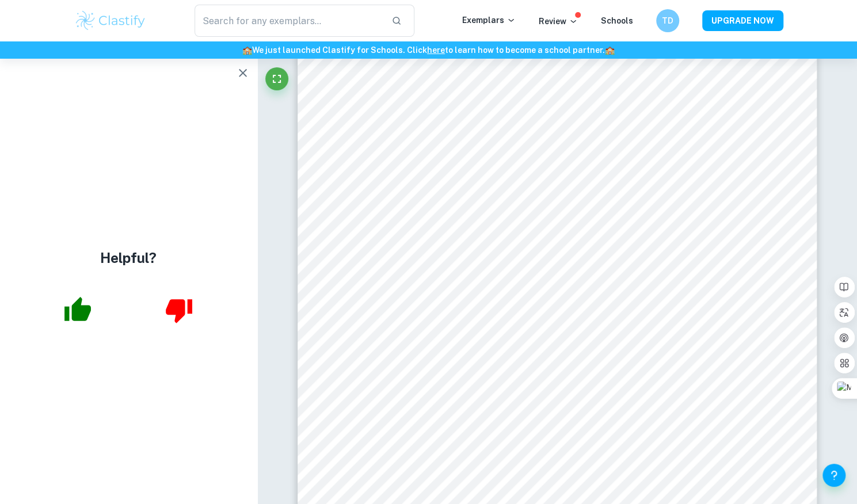 This screenshot has width=857, height=504. What do you see at coordinates (128, 257) in the screenshot?
I see `h4: Helpful?` at bounding box center [128, 257].